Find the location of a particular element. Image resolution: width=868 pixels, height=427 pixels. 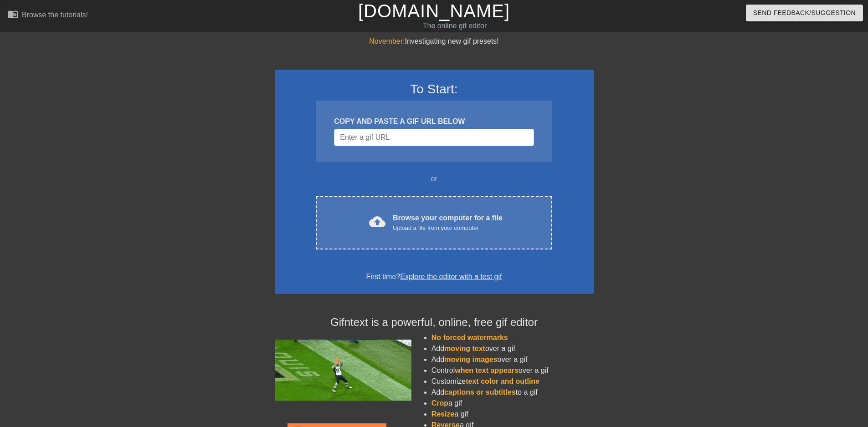

a: Browse the tutorials! is located at coordinates (47, 16).